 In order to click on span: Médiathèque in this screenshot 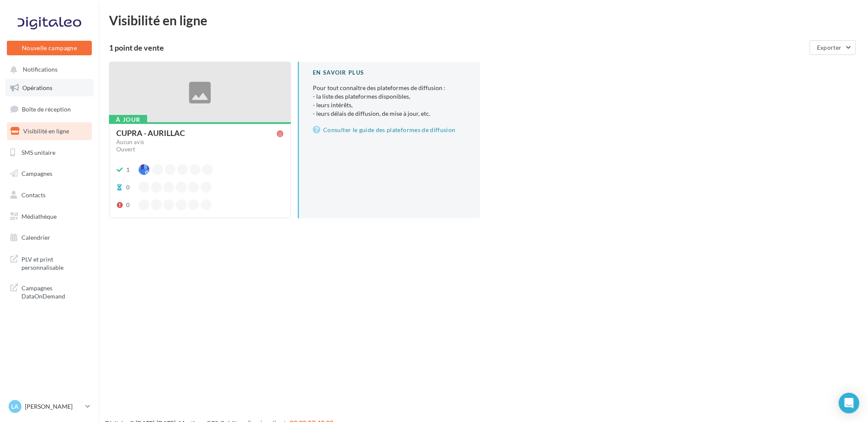, I will do `click(39, 217)`.